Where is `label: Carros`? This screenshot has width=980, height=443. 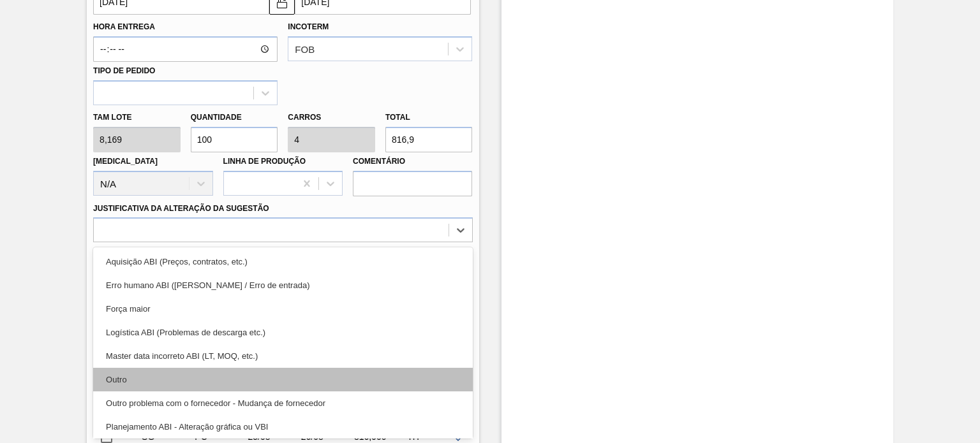 label: Carros is located at coordinates (304, 117).